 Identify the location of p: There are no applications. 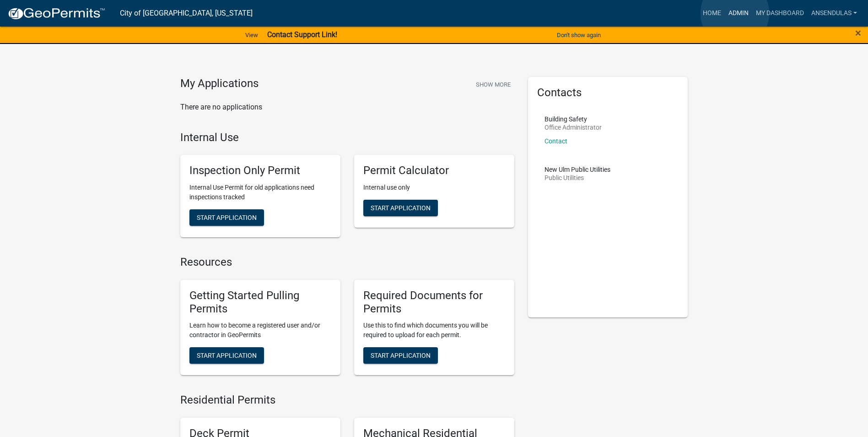
(347, 107).